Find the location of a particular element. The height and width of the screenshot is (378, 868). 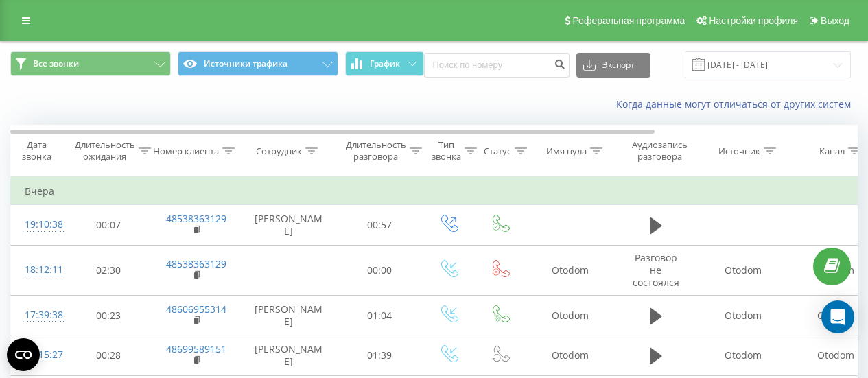

div: Номер клиента is located at coordinates (186, 151).